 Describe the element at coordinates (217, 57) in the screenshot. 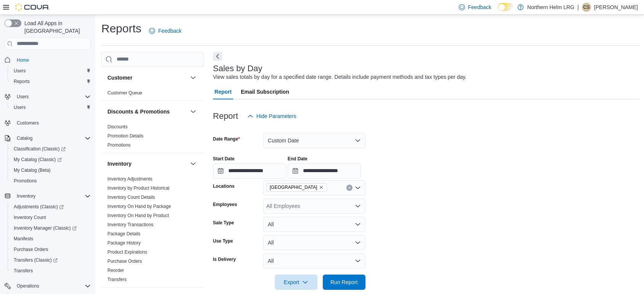

I see `button: Next` at that location.